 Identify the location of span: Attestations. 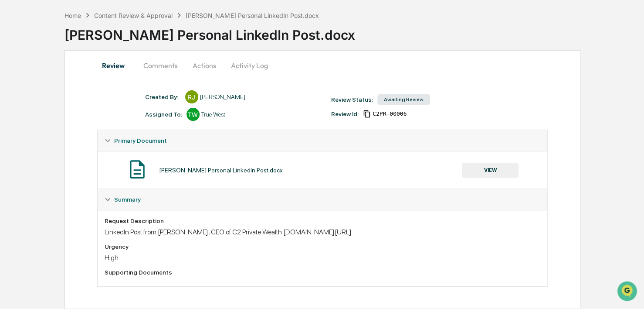
(90, 114).